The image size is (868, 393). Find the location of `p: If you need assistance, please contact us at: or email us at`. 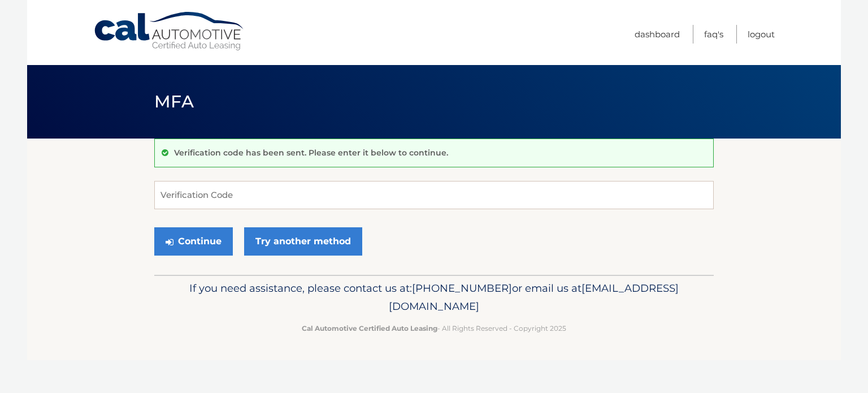

p: If you need assistance, please contact us at: or email us at is located at coordinates (434, 297).